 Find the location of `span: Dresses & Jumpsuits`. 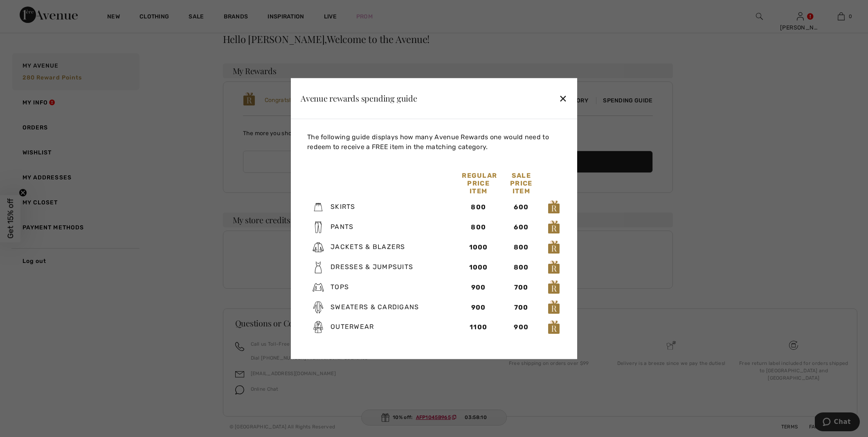

span: Dresses & Jumpsuits is located at coordinates (372, 267).